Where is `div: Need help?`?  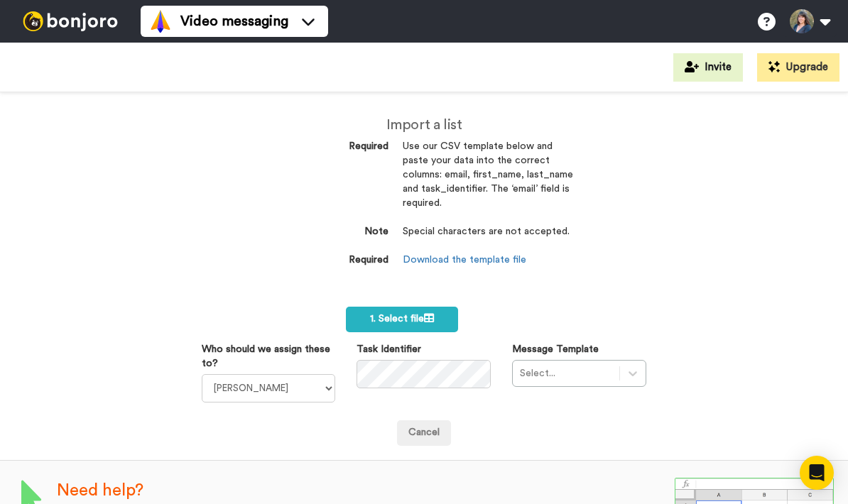
div: Need help? is located at coordinates (366, 490).